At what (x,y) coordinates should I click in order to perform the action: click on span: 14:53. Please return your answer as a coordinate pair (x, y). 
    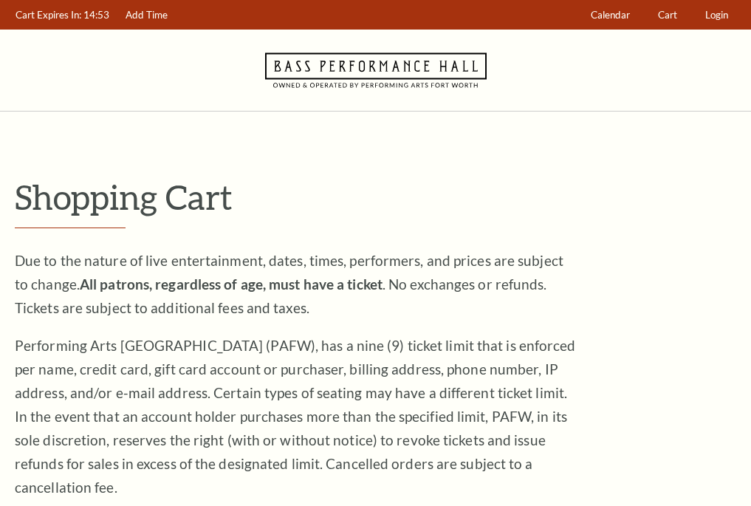
    Looking at the image, I should click on (96, 15).